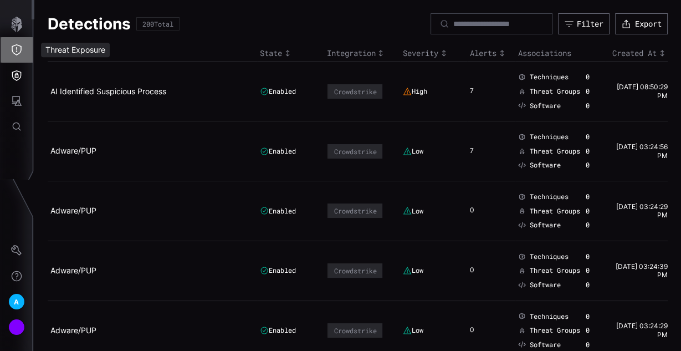  I want to click on th: Associations, so click(560, 53).